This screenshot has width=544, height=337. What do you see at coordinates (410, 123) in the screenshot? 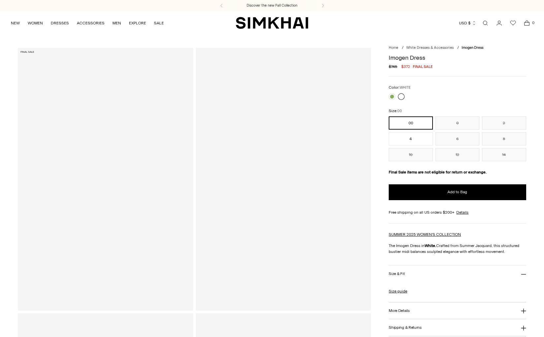
I see `button: 00` at bounding box center [410, 123].